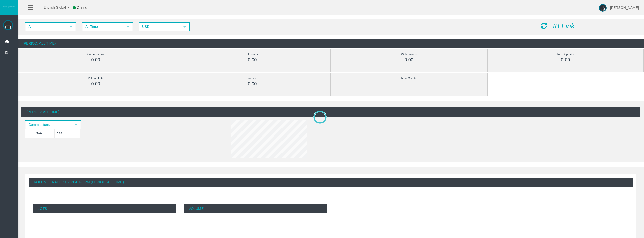 The width and height of the screenshot is (644, 238). What do you see at coordinates (331, 182) in the screenshot?
I see `div: Volume Traded By Platform (Period: All Time)` at bounding box center [331, 182].